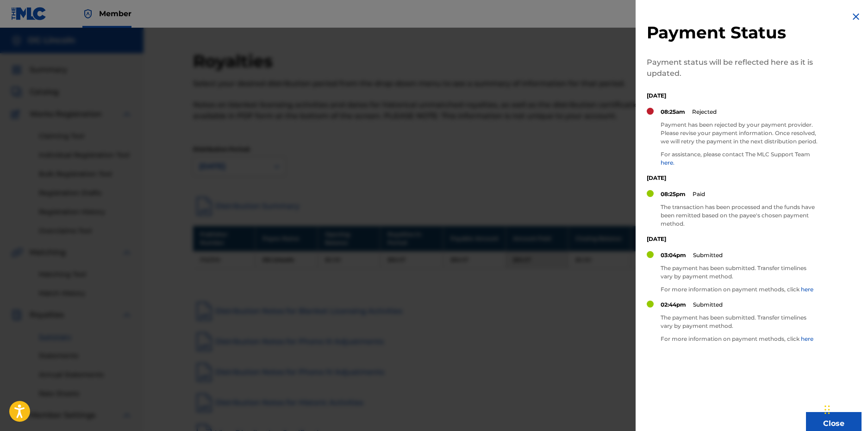 Image resolution: width=868 pixels, height=431 pixels. What do you see at coordinates (673, 112) in the screenshot?
I see `p: 08:25am` at bounding box center [673, 112].